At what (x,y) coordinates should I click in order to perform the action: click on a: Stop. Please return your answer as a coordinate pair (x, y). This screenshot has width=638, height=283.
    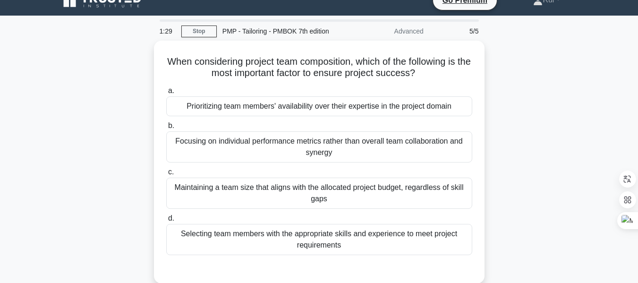
    Looking at the image, I should click on (199, 31).